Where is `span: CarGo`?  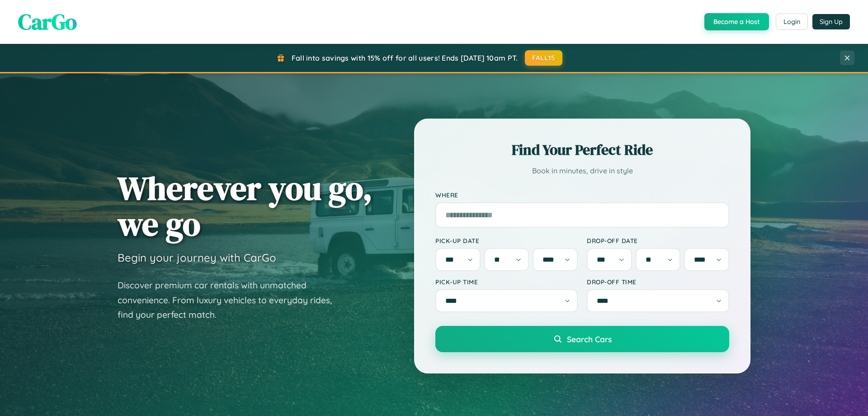 span: CarGo is located at coordinates (47, 22).